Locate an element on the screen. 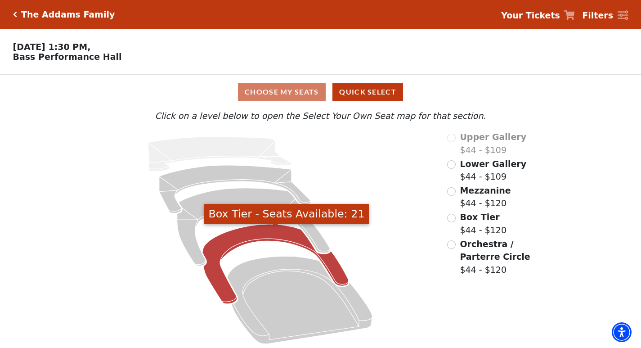 The width and height of the screenshot is (641, 348). h5: The Addams Family is located at coordinates (68, 14).